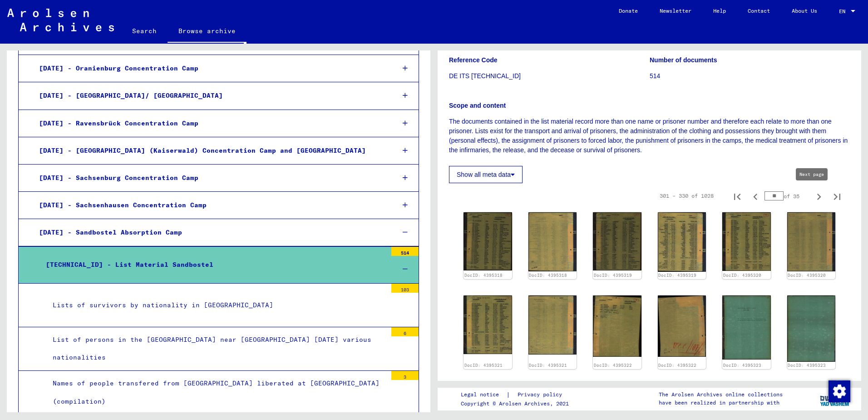  I want to click on div: 3, so click(405, 375).